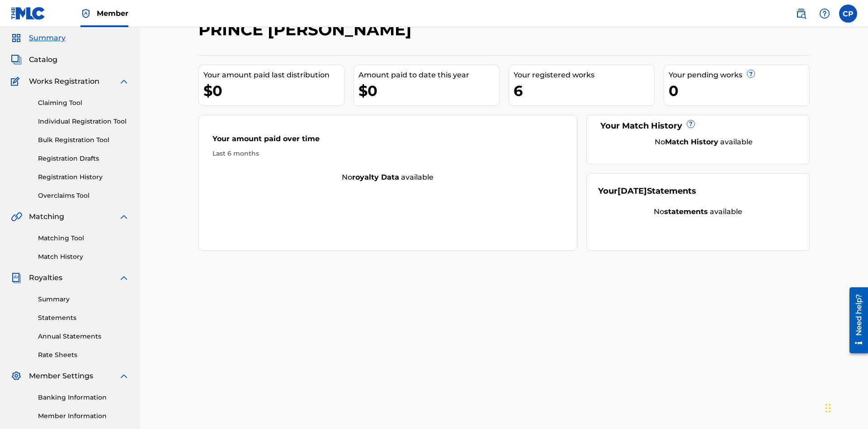  What do you see at coordinates (692, 142) in the screenshot?
I see `strong: Match History` at bounding box center [692, 142].